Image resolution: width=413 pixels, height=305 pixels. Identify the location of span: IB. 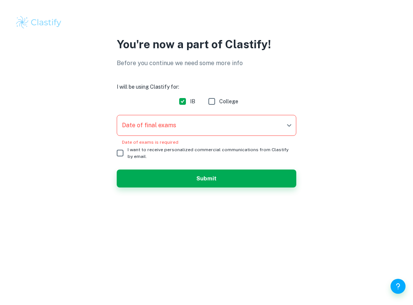
(193, 101).